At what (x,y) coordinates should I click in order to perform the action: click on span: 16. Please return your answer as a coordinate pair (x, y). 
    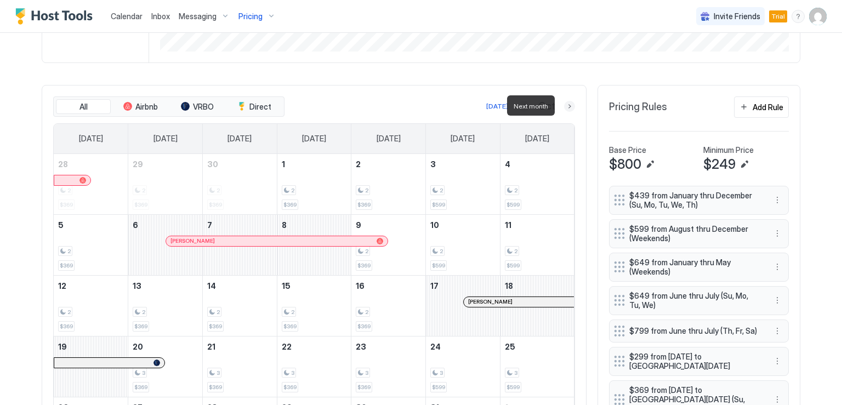
    Looking at the image, I should click on (360, 286).